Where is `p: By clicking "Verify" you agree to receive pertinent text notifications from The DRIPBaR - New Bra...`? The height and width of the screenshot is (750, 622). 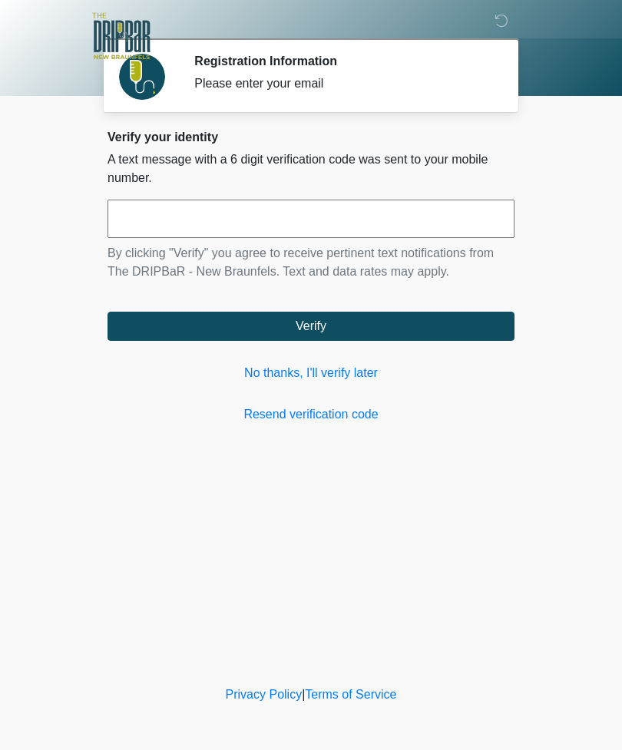 p: By clicking "Verify" you agree to receive pertinent text notifications from The DRIPBaR - New Bra... is located at coordinates (311, 262).